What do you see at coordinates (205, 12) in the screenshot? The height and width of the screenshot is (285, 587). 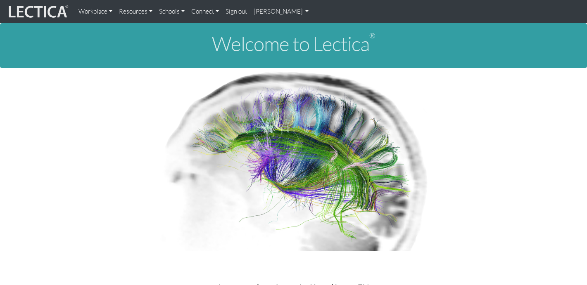 I see `a: Connect` at bounding box center [205, 12].